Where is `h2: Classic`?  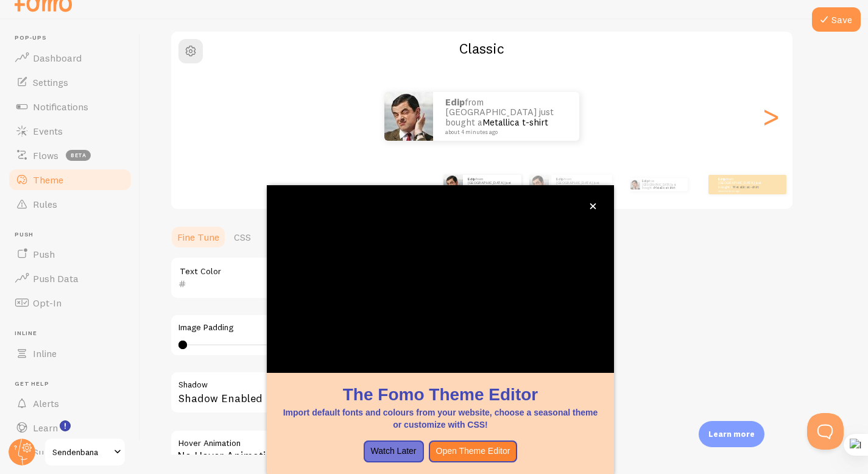
h2: Classic is located at coordinates (482, 48).